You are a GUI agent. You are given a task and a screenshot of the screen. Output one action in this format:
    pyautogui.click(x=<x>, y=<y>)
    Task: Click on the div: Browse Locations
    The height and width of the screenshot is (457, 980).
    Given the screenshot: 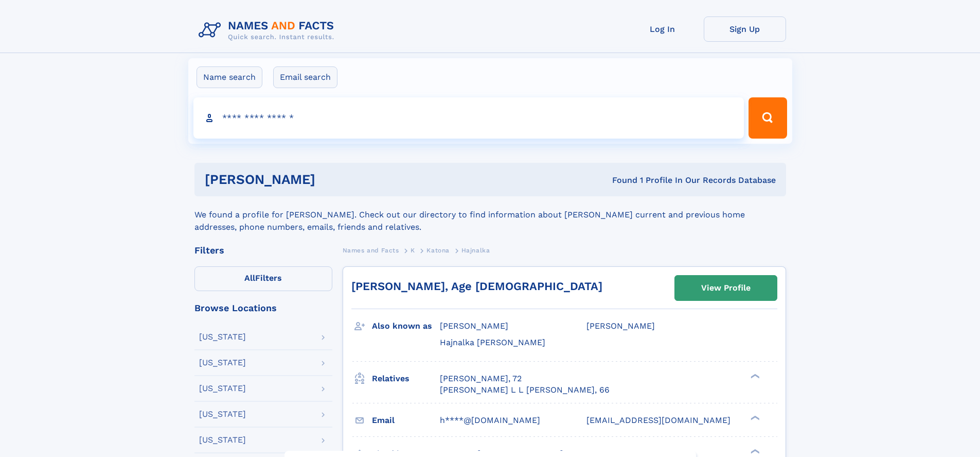 What is the action you would take?
    pyautogui.click(x=263, y=308)
    